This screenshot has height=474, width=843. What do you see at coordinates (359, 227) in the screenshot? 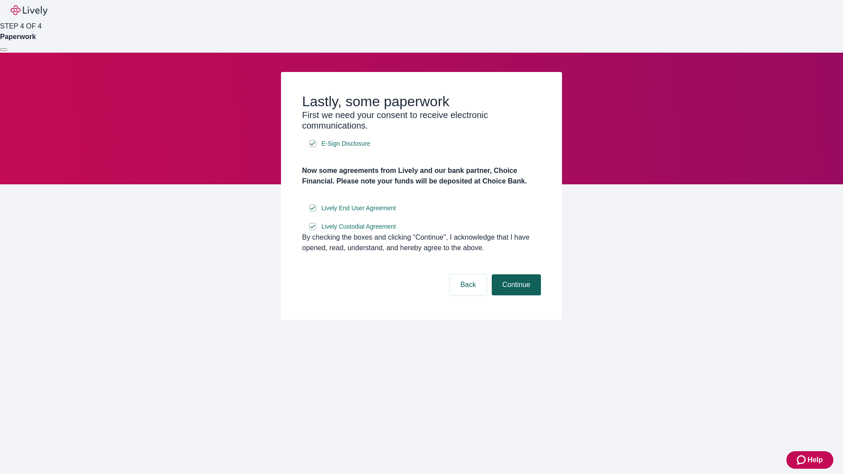
I see `span: Lively Custodial Agreement` at bounding box center [359, 227].